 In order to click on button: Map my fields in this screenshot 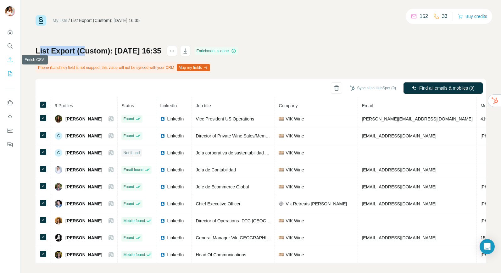, I will do `click(193, 68)`.